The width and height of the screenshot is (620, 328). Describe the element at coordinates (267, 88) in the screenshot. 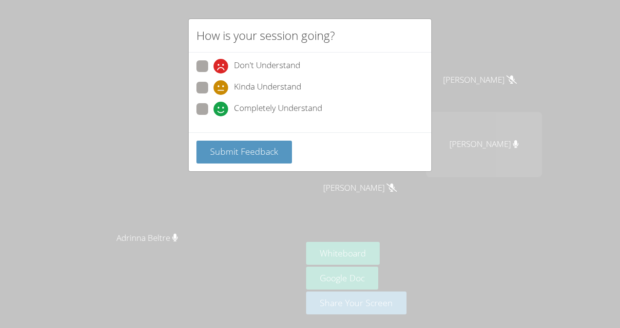

I see `span: Kinda Understand` at that location.